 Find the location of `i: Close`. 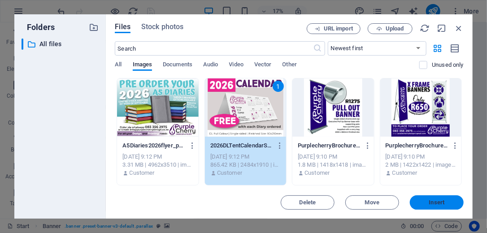

i: Close is located at coordinates (459, 28).